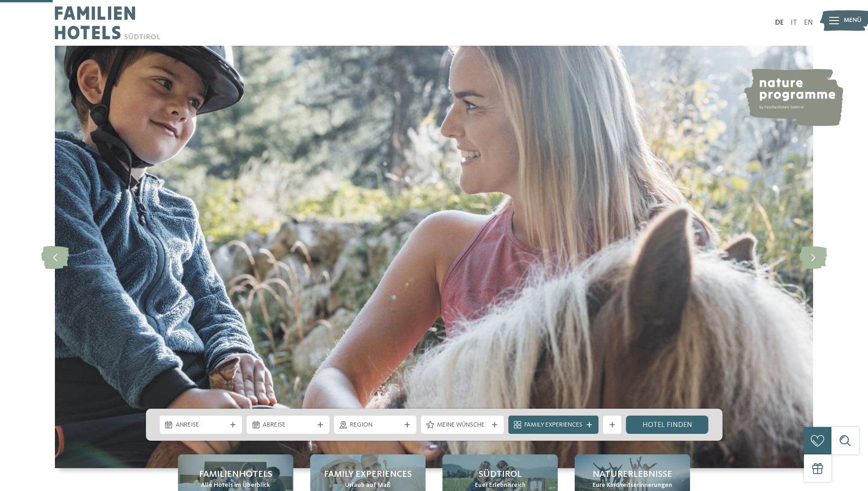 The height and width of the screenshot is (491, 868). Describe the element at coordinates (793, 98) in the screenshot. I see `img: nature programme by Familienhotels Südtirol` at that location.